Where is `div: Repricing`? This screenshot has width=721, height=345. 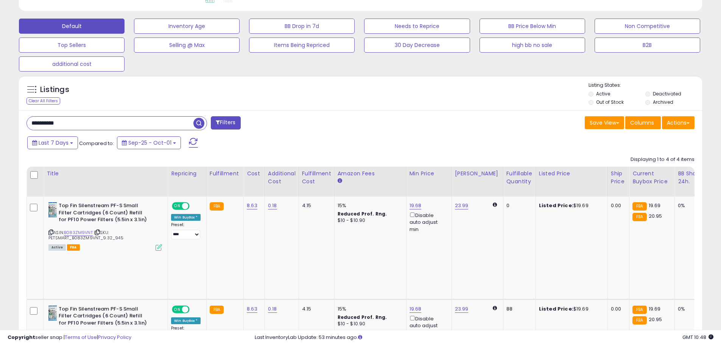 div: Repricing is located at coordinates (187, 173).